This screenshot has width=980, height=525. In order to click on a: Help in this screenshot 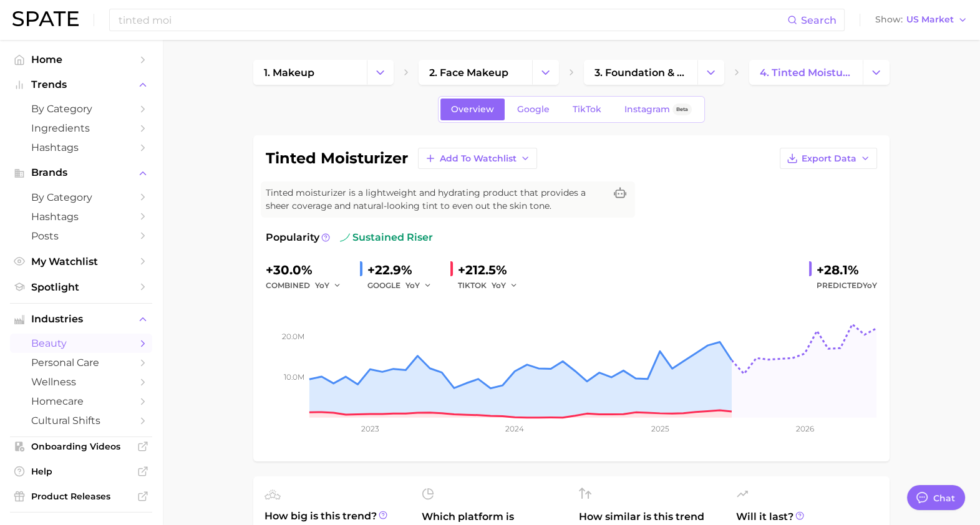, I will do `click(81, 472)`.